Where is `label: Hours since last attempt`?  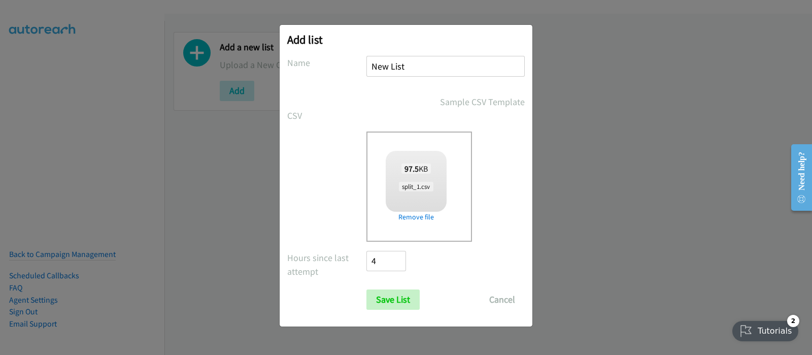 label: Hours since last attempt is located at coordinates (327, 264).